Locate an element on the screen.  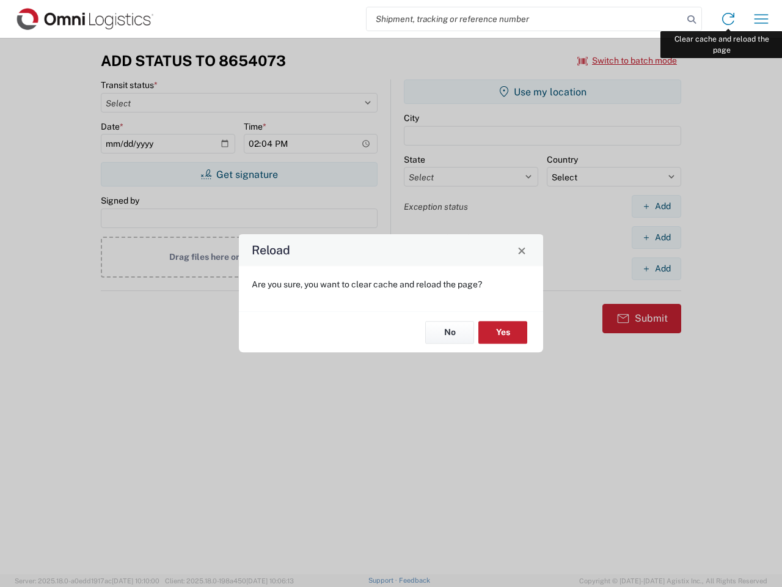
p: Are you sure, you want to clear cache and reload the page? is located at coordinates (391, 284).